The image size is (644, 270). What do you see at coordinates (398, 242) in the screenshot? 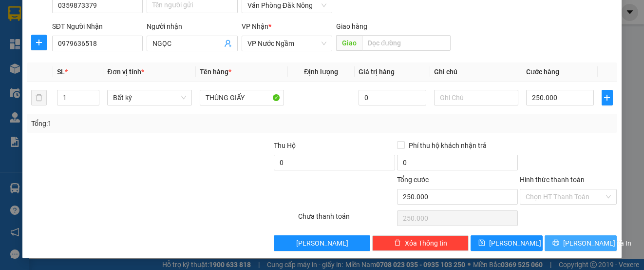
I see `span: delete` at bounding box center [398, 242].